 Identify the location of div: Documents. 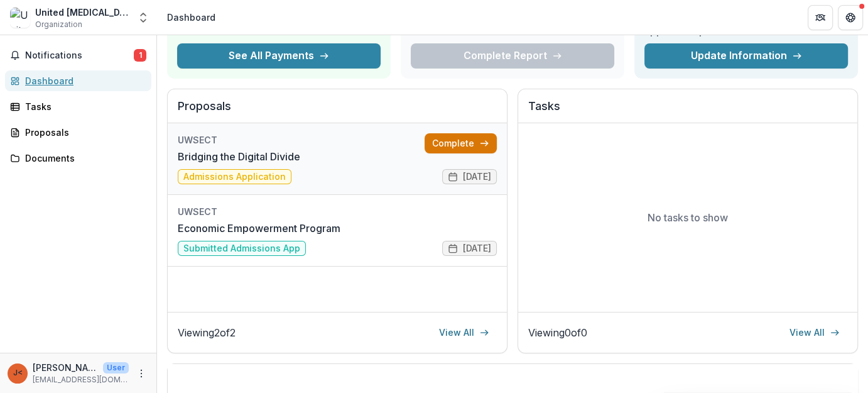
(83, 158).